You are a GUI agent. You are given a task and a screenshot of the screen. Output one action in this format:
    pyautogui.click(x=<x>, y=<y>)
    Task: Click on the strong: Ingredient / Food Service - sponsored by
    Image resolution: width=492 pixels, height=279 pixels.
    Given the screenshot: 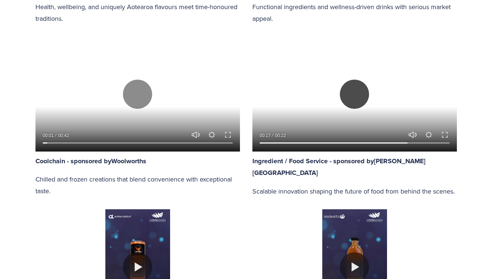 What is the action you would take?
    pyautogui.click(x=313, y=161)
    